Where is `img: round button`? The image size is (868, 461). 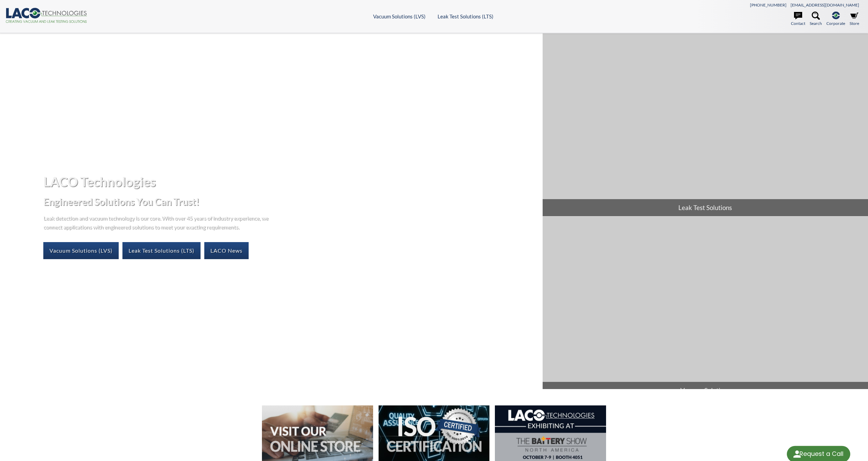 img: round button is located at coordinates (797, 454).